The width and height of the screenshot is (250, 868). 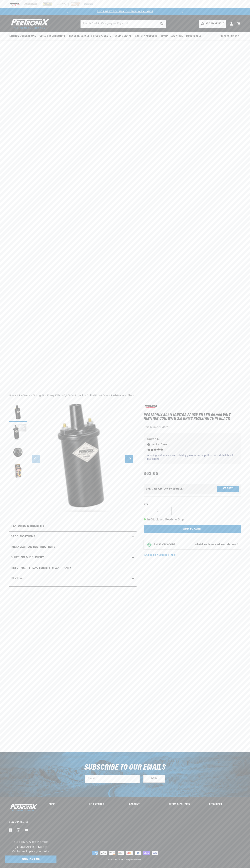 I want to click on a: Add my vehicle, so click(x=213, y=24).